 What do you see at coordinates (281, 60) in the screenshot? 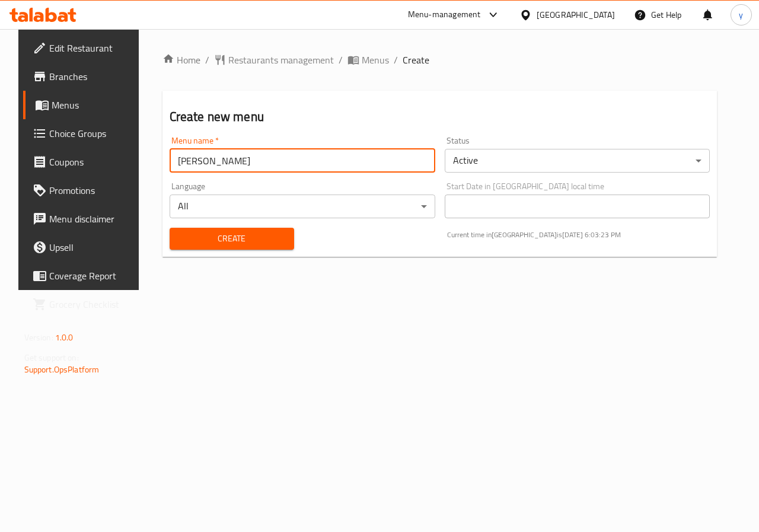
I see `span: Restaurants management` at bounding box center [281, 60].